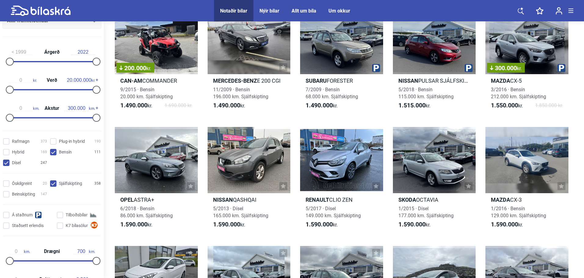 The image size is (584, 278). Describe the element at coordinates (52, 252) in the screenshot. I see `span: Drægni` at that location.